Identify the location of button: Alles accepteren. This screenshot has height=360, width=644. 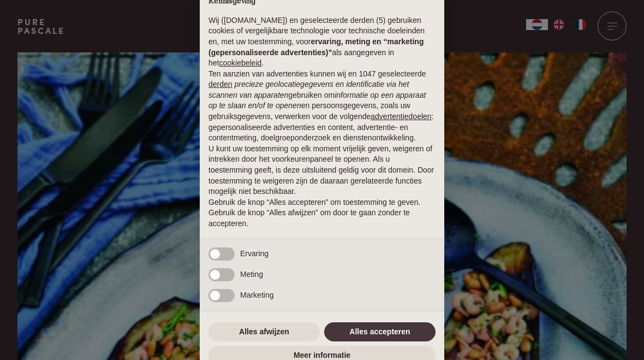
(380, 332).